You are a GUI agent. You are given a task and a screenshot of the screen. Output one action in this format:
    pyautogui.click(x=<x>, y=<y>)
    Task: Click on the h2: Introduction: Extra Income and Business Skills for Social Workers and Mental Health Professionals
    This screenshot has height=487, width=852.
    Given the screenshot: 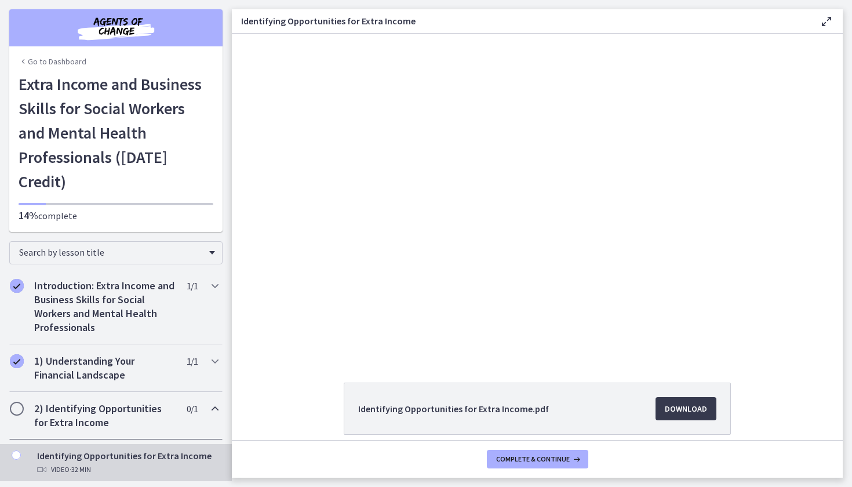 What is the action you would take?
    pyautogui.click(x=105, y=307)
    